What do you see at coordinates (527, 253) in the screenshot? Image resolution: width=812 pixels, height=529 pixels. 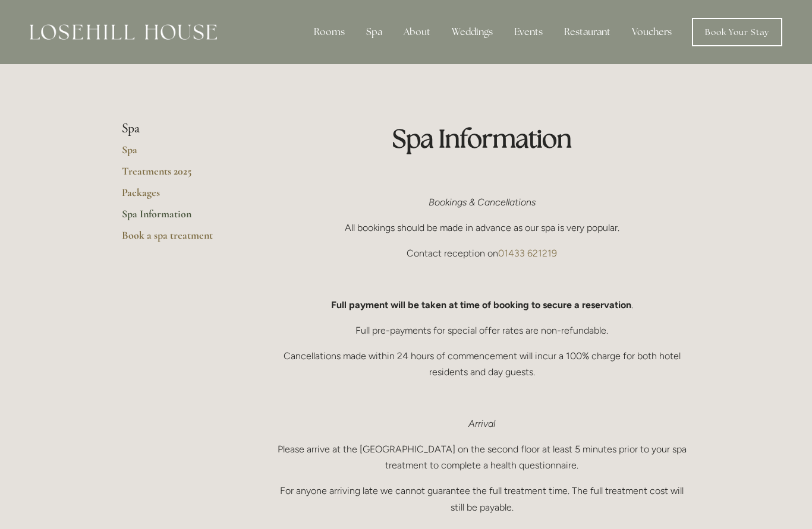 I see `a: 01433 621219` at bounding box center [527, 253].